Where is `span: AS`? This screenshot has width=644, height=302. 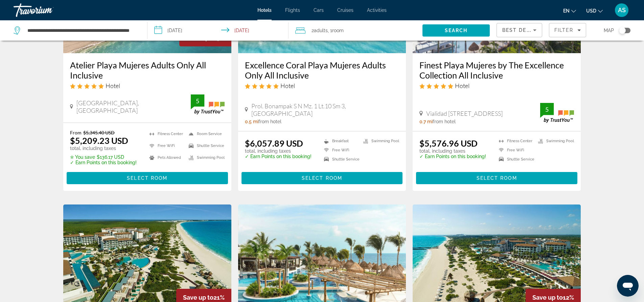
span: AS is located at coordinates (621, 10).